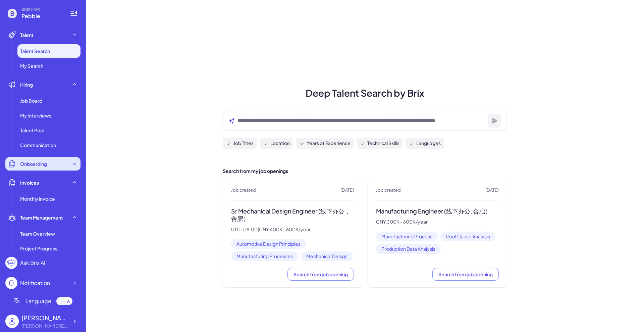 The image size is (644, 332). I want to click on span: My Search, so click(31, 66).